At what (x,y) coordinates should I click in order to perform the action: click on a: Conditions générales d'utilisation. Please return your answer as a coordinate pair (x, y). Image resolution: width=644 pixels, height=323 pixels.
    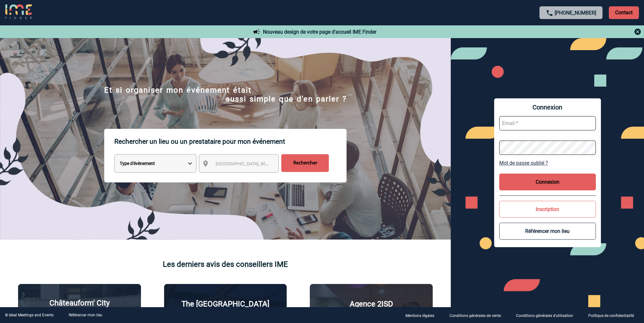
    Looking at the image, I should click on (547, 315).